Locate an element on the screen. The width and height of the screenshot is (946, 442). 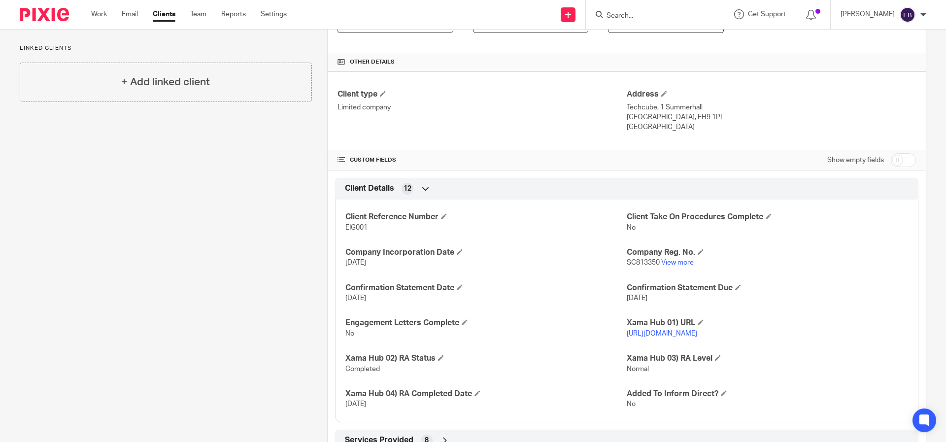
h4: Xama Hub 02) RA Status is located at coordinates (486, 358).